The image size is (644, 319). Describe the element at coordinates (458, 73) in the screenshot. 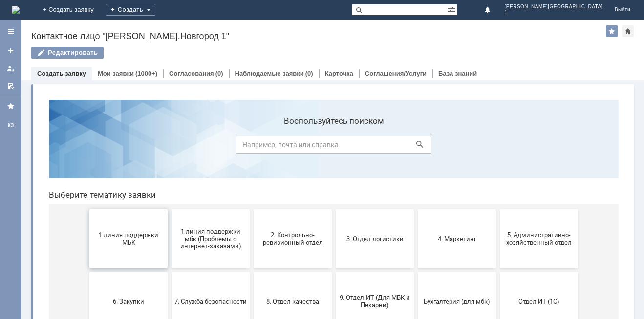

I see `a: База знаний` at that location.